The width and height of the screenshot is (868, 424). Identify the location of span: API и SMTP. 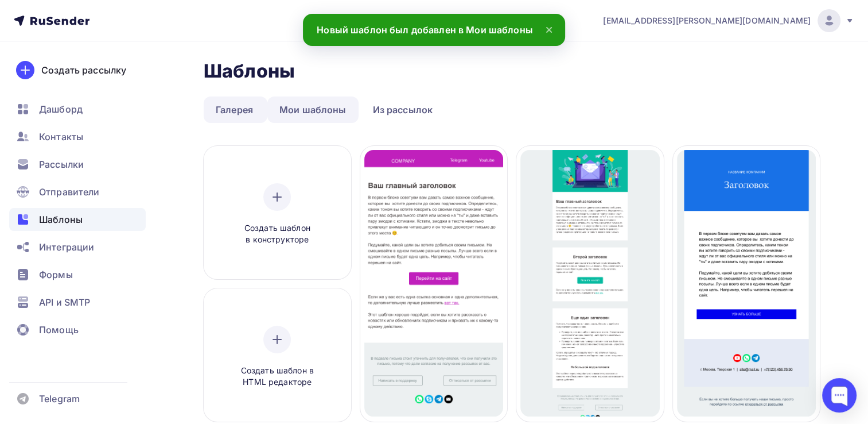
(64, 302).